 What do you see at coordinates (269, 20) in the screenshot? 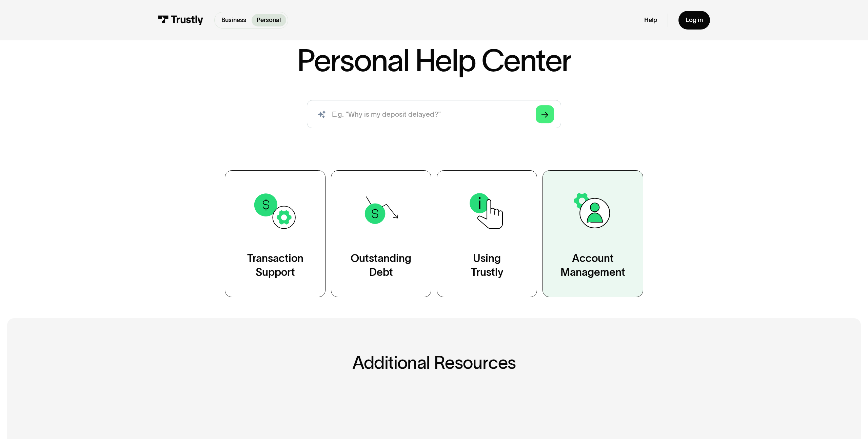
I see `a: Personal` at bounding box center [269, 20].